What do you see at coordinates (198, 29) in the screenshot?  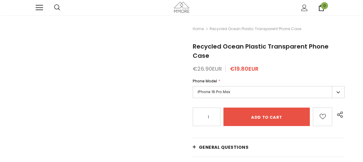 I see `a: Home` at bounding box center [198, 29].